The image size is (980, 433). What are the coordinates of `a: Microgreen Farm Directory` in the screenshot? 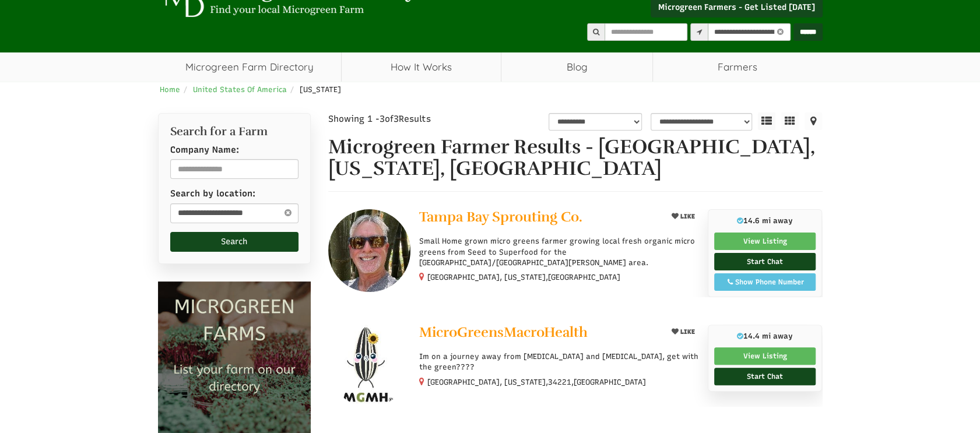 It's located at (249, 67).